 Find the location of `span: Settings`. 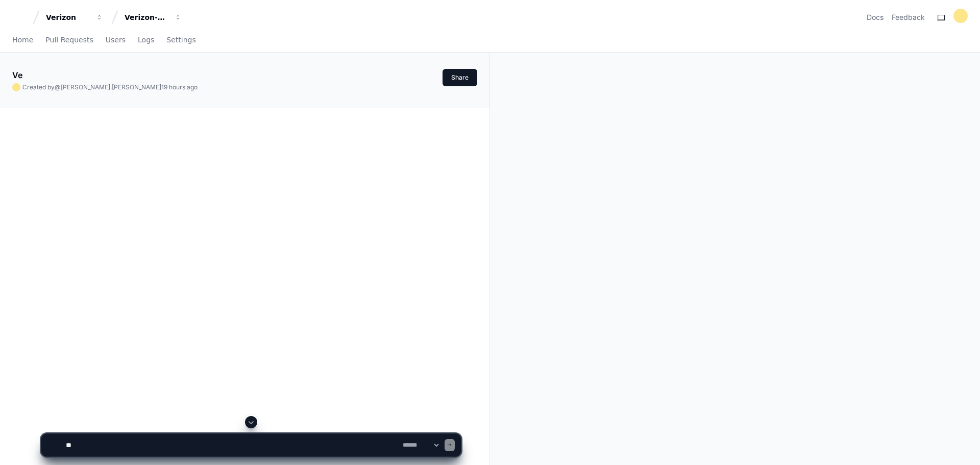

span: Settings is located at coordinates (181, 40).